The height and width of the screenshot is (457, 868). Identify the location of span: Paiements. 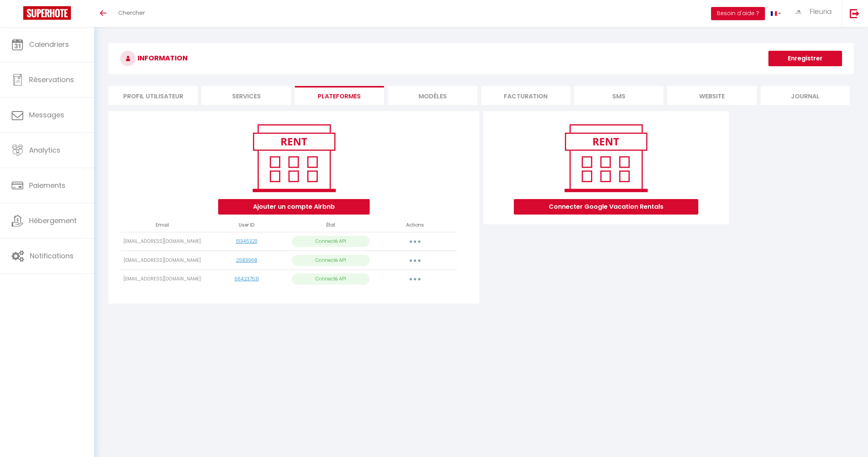
(47, 185).